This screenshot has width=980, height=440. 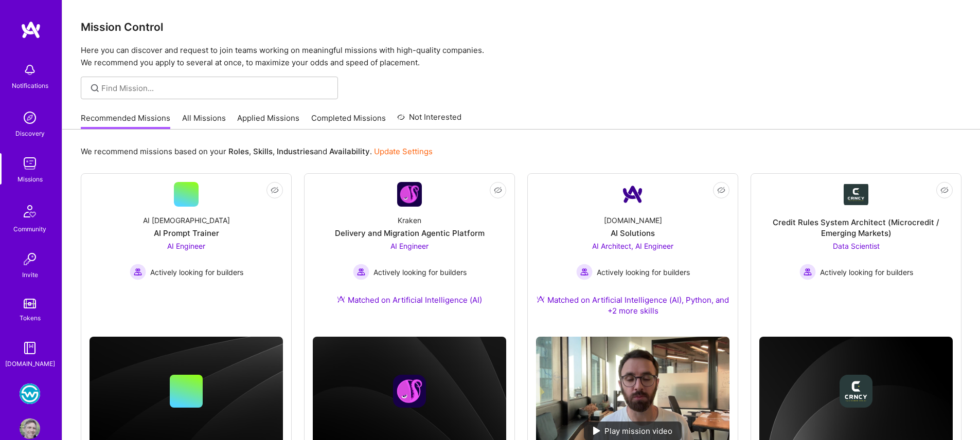 What do you see at coordinates (633, 246) in the screenshot?
I see `span: AI Architect, AI Engineer` at bounding box center [633, 246].